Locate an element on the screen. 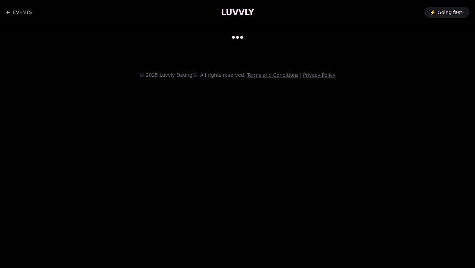  a: Privacy Policy is located at coordinates (319, 75).